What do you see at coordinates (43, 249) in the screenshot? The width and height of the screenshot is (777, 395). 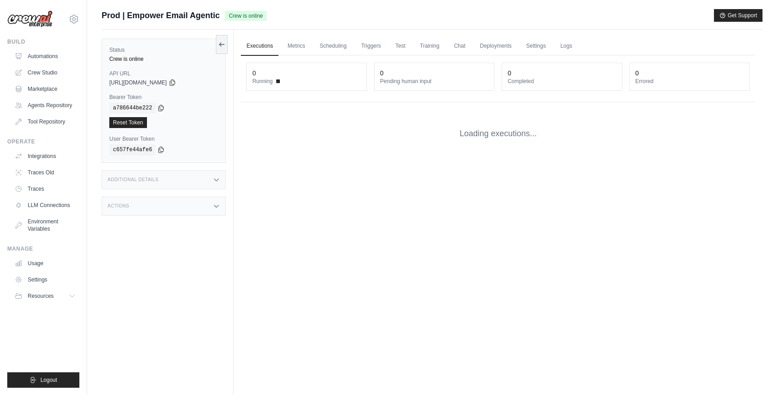 I see `div: Manage` at bounding box center [43, 249].